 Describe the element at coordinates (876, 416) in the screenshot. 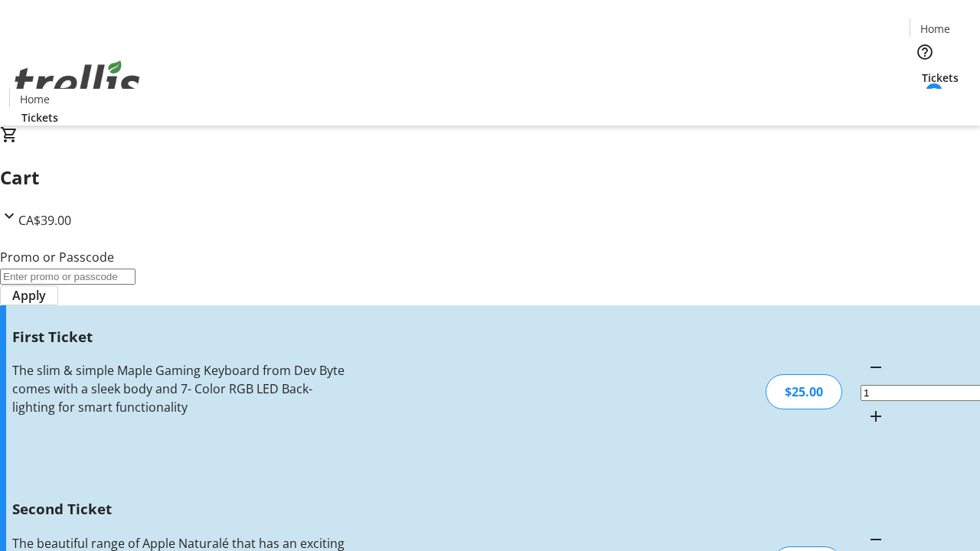

I see `button: Increment by one` at that location.